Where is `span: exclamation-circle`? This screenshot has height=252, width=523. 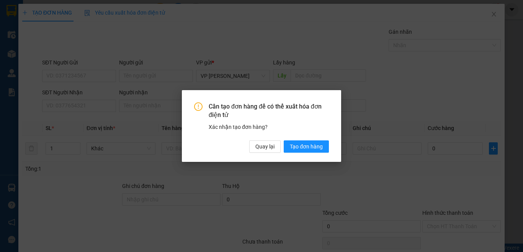
span: exclamation-circle is located at coordinates (198, 107).